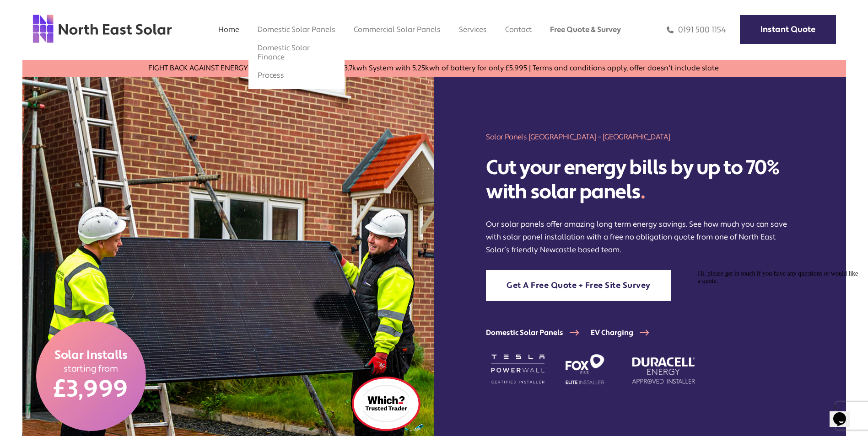 Image resolution: width=868 pixels, height=436 pixels. Describe the element at coordinates (518, 29) in the screenshot. I see `a: Contact` at that location.